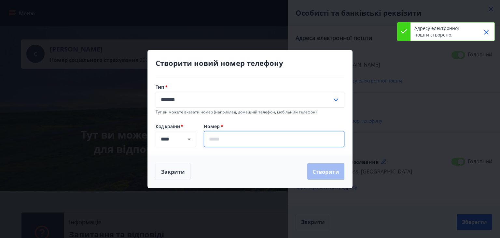  Describe the element at coordinates (173, 172) in the screenshot. I see `font: Закрити` at that location.